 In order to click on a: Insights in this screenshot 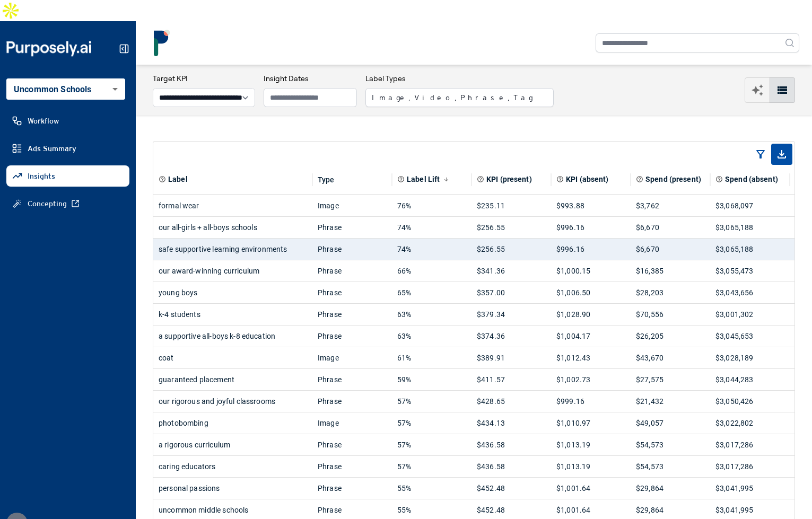, I will do `click(68, 176)`.